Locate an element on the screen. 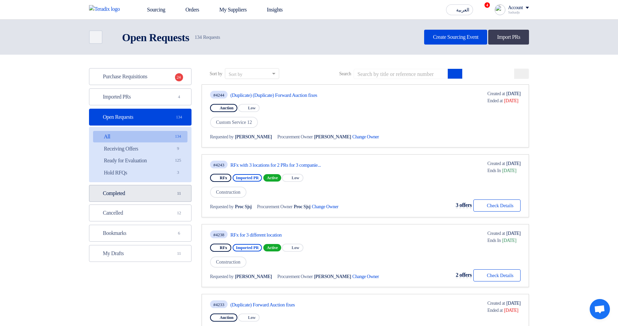 The width and height of the screenshot is (618, 326). a: All is located at coordinates (140, 137).